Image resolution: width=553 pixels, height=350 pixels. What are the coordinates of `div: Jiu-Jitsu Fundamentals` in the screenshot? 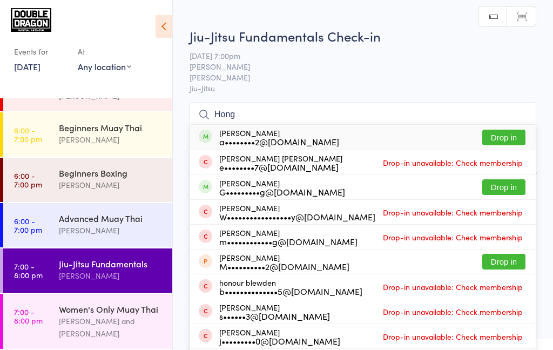 It's located at (111, 264).